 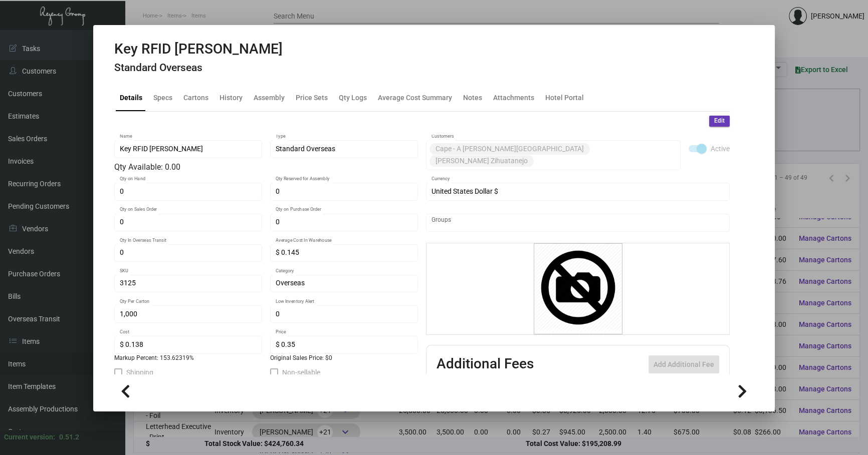 What do you see at coordinates (472, 97) in the screenshot?
I see `div: Notes` at bounding box center [472, 97].